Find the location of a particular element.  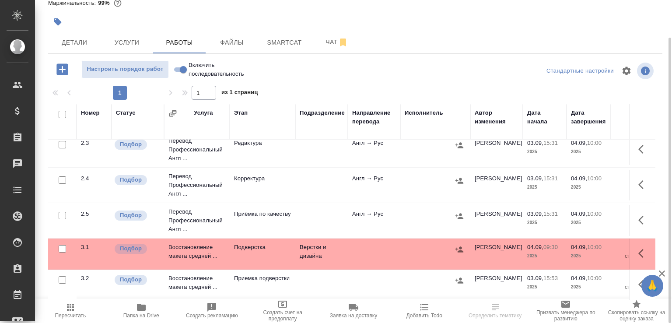

div: 3.1 is located at coordinates (94, 247).